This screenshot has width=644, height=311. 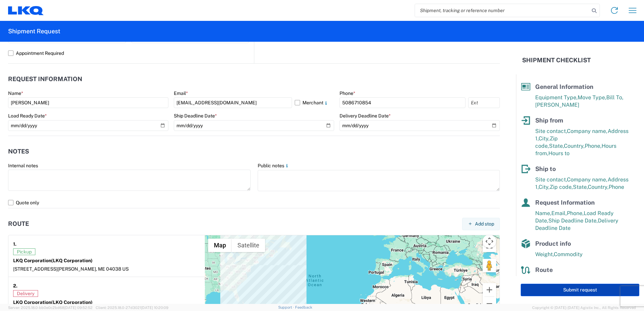 I want to click on button: Map camera controls, so click(x=490, y=242).